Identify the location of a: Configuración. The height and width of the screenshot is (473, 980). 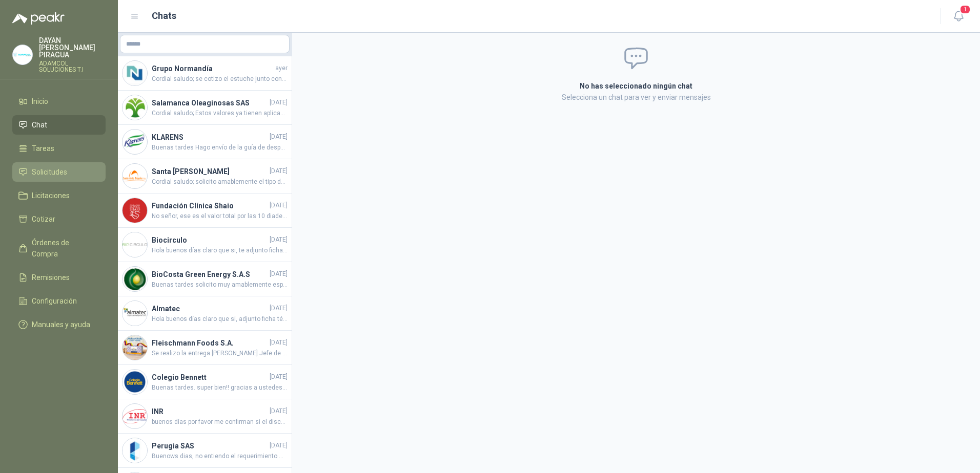
(59, 301).